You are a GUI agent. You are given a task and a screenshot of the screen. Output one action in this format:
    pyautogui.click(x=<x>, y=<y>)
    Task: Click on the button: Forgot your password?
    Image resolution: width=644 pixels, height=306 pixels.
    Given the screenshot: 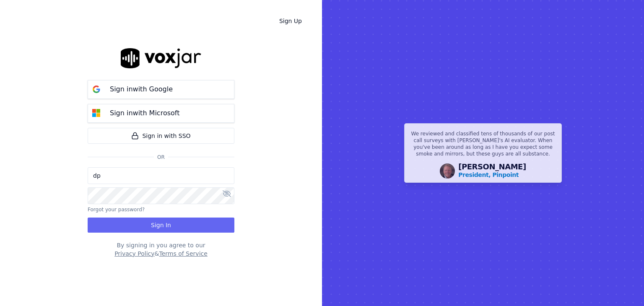 What is the action you would take?
    pyautogui.click(x=116, y=210)
    